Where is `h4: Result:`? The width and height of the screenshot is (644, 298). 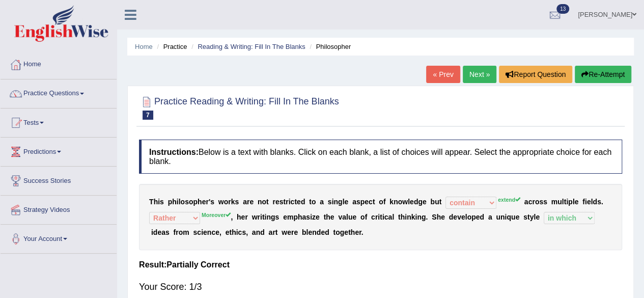 h4: Result: is located at coordinates (380, 265).